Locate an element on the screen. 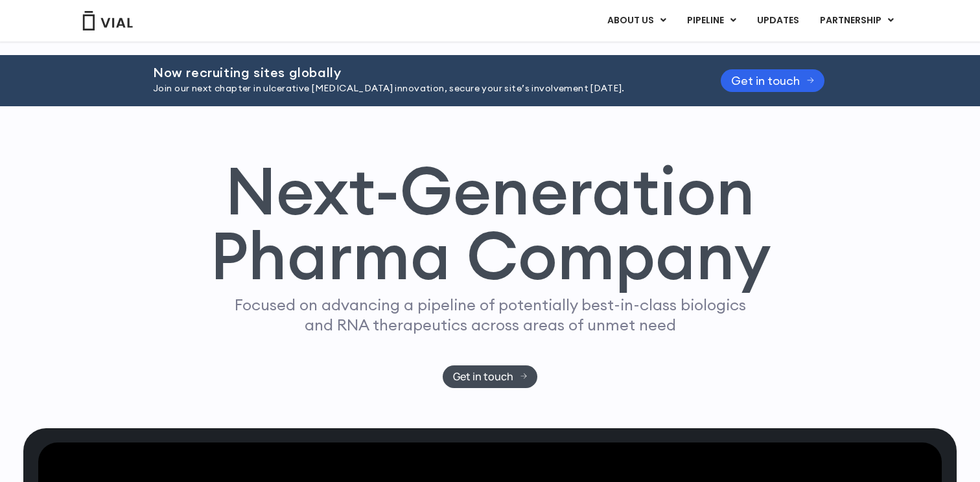  a: UPDATES is located at coordinates (778, 21).